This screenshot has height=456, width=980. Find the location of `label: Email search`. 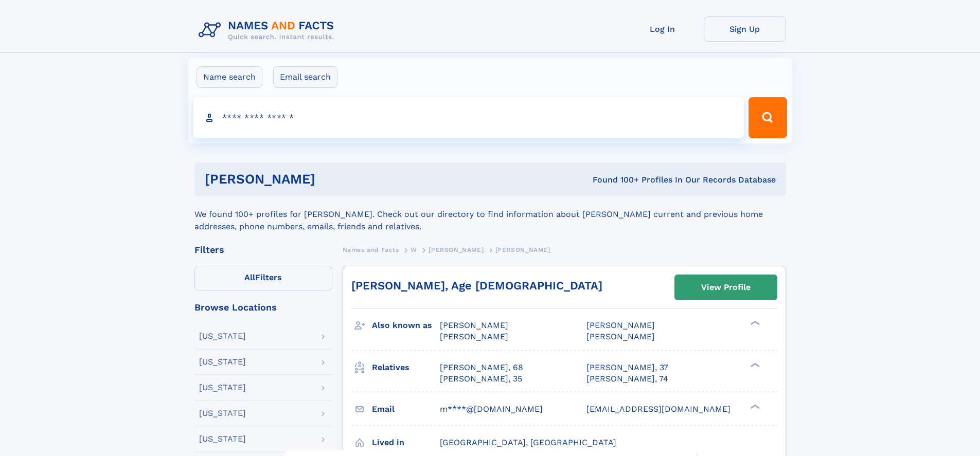

label: Email search is located at coordinates (305, 77).